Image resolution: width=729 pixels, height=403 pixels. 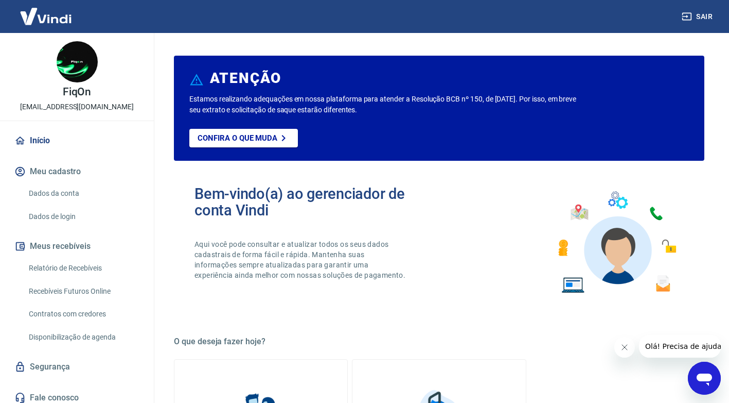 What do you see at coordinates (77, 366) in the screenshot?
I see `a: Segurança` at bounding box center [77, 366].